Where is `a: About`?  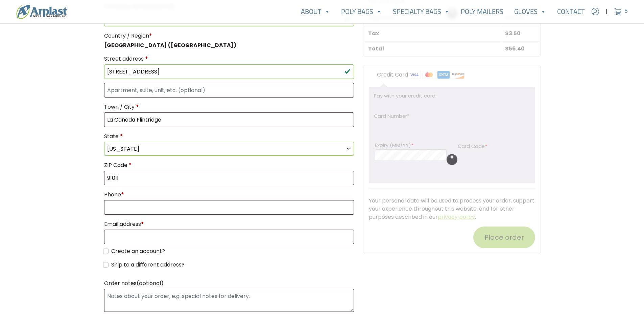 a: About is located at coordinates (315, 12).